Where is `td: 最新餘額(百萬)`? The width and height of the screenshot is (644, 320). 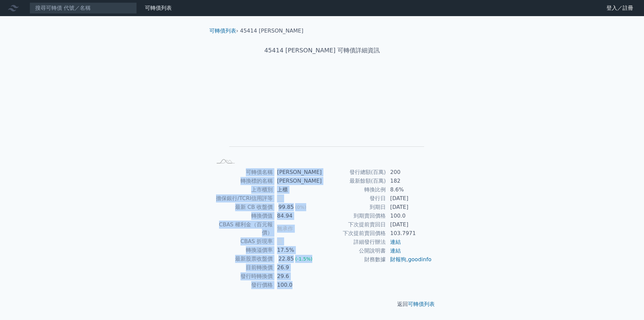
td: 最新餘額(百萬) is located at coordinates (354, 181).